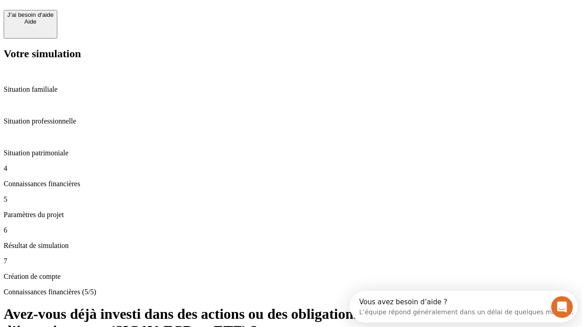  Describe the element at coordinates (30, 21) in the screenshot. I see `div: Aide` at that location.